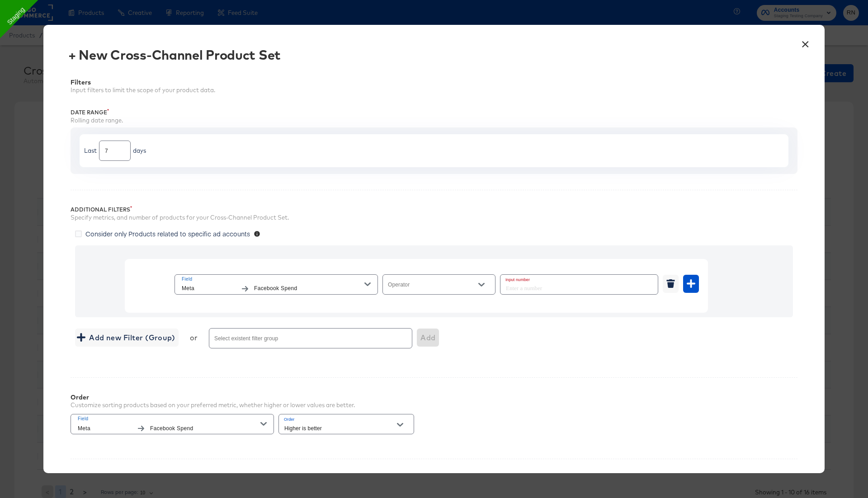 This screenshot has width=868, height=498. What do you see at coordinates (175, 54) in the screenshot?
I see `div: + New Cross-Channel Product Set` at bounding box center [175, 54].